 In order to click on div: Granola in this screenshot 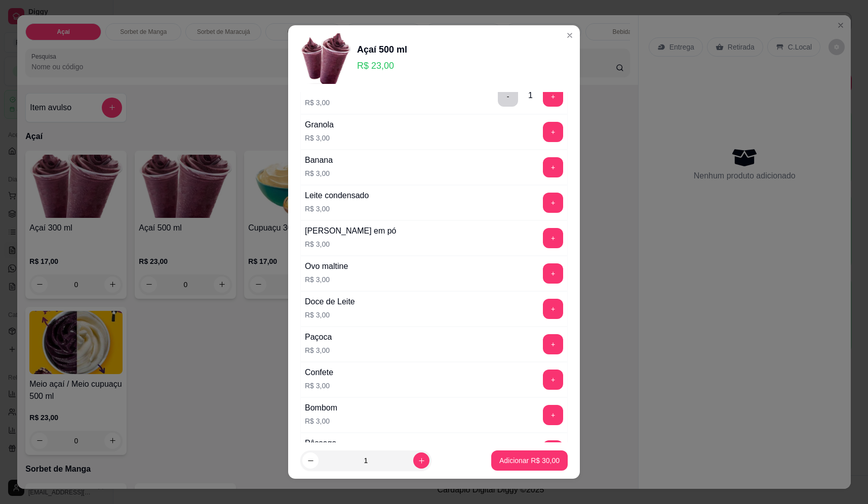, I will do `click(319, 125)`.